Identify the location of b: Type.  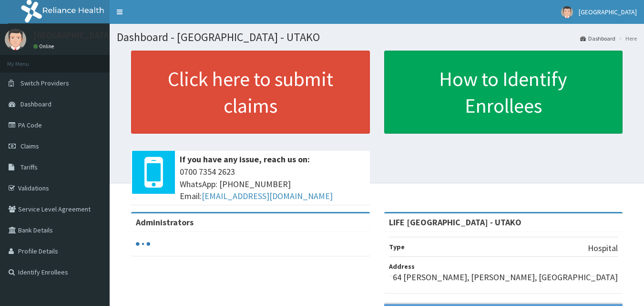
(397, 247).